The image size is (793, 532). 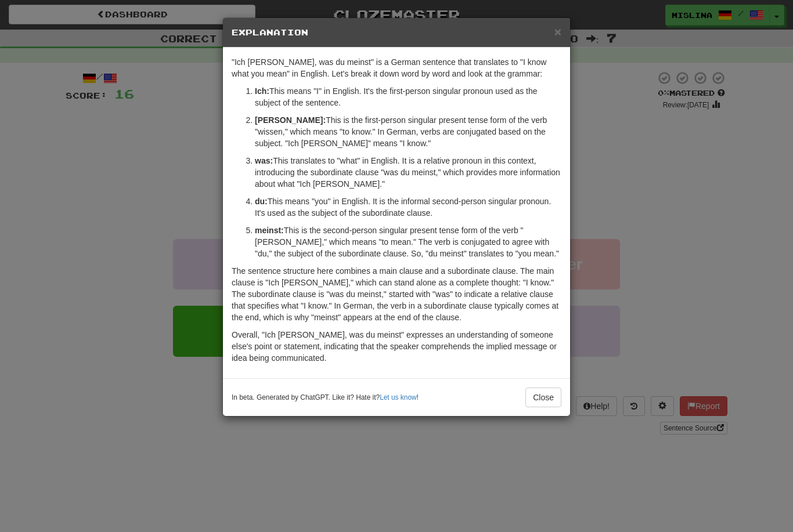 I want to click on p: This means "I" in English. It's the first-person singular pronoun used as the subject of the sent..., so click(x=408, y=97).